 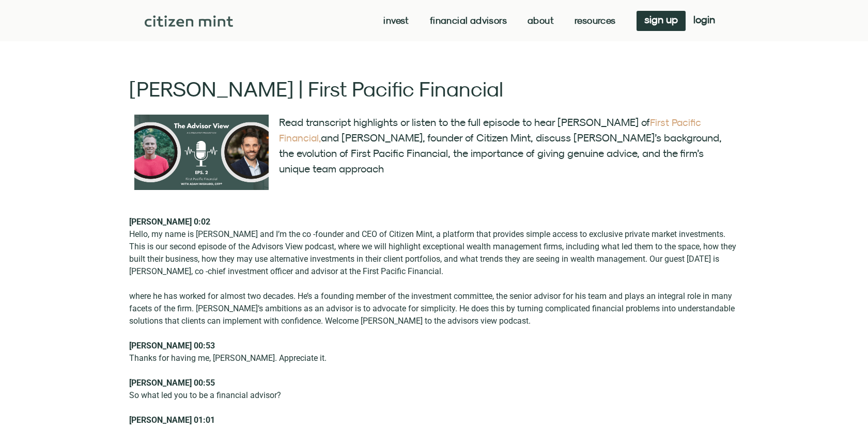 I want to click on a: login, so click(x=704, y=20).